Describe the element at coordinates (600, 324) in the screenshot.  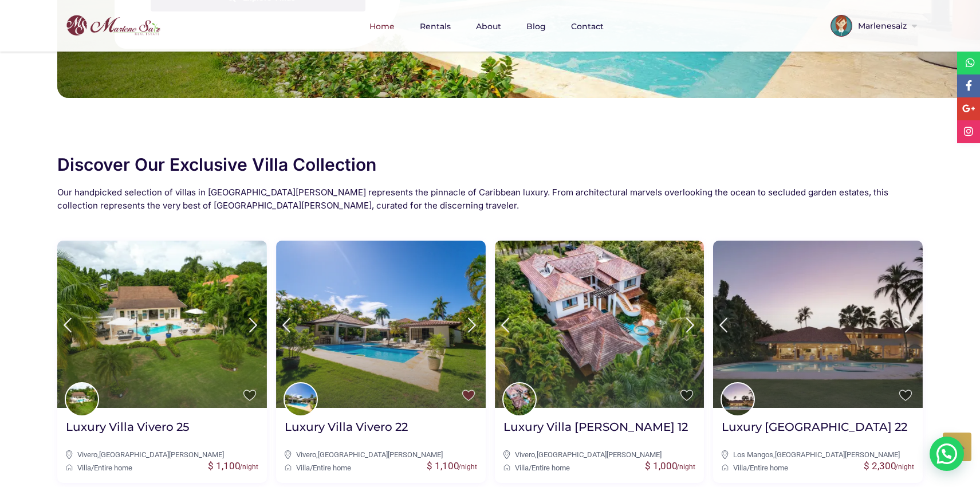
I see `img: Luxury Villa Vivero 12` at that location.